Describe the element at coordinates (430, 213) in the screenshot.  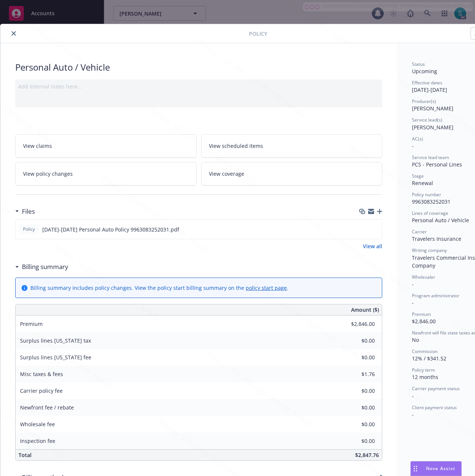
I see `span: Lines of coverage` at that location.